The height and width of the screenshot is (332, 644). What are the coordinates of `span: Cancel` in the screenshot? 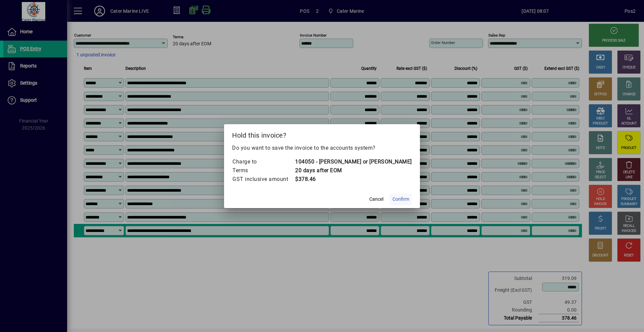 It's located at (376, 199).